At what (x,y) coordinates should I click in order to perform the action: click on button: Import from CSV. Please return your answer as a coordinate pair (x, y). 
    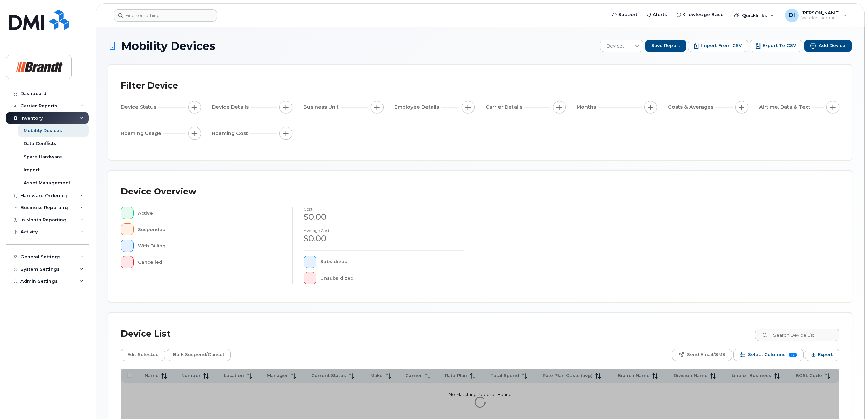
    Looking at the image, I should click on (718, 45).